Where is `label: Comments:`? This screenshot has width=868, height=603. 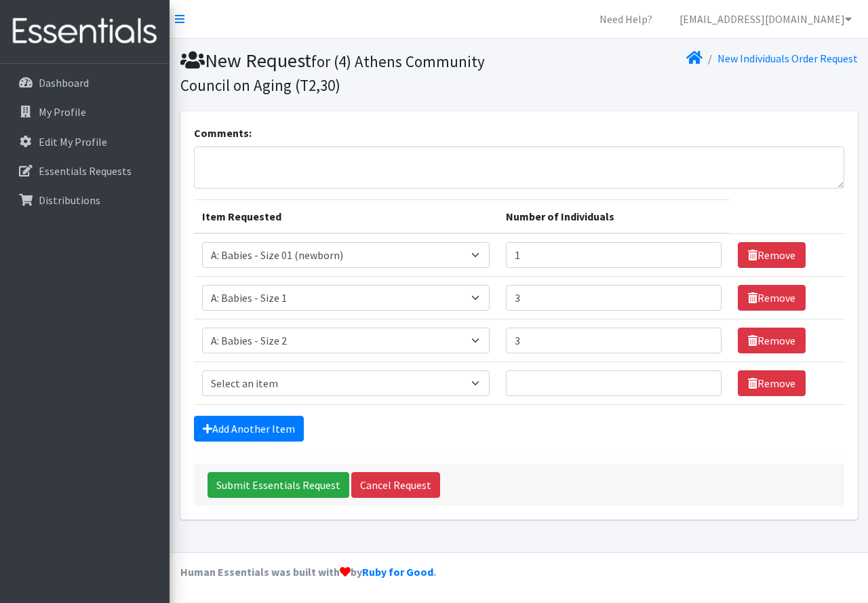 label: Comments: is located at coordinates (222, 133).